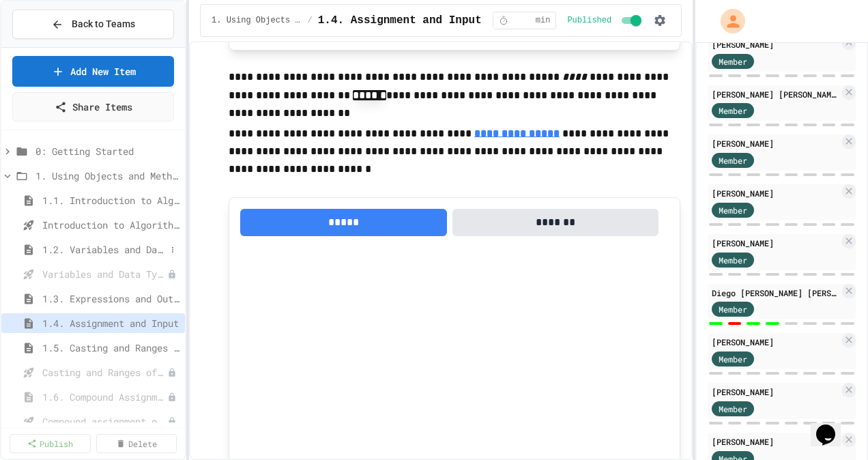 The height and width of the screenshot is (460, 868). I want to click on span: Casting and Ranges of variables - Quiz, so click(104, 372).